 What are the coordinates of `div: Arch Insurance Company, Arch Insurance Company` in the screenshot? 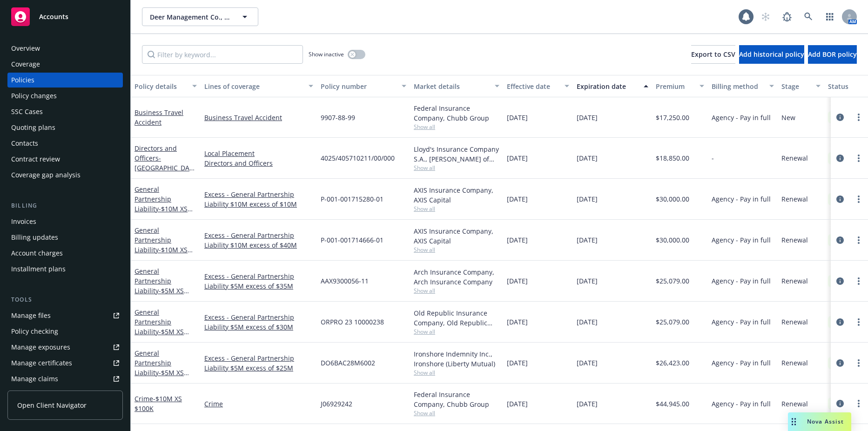 It's located at (457, 277).